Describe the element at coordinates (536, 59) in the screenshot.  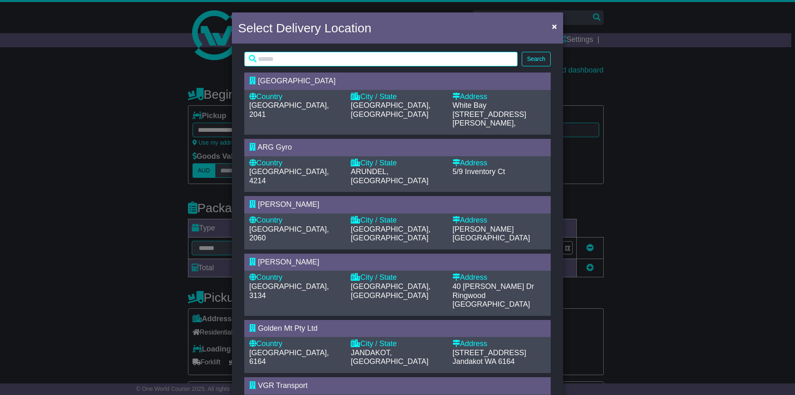
I see `button: Search` at that location.